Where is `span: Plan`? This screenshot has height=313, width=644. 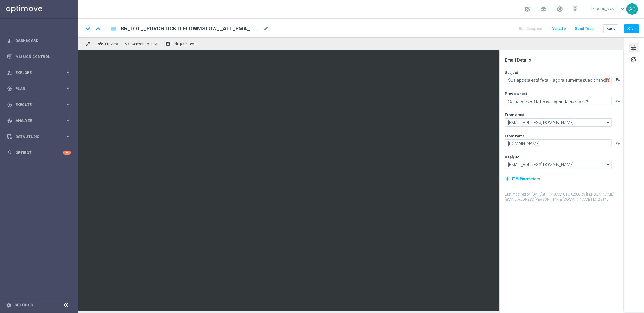
span: Plan is located at coordinates (40, 89).